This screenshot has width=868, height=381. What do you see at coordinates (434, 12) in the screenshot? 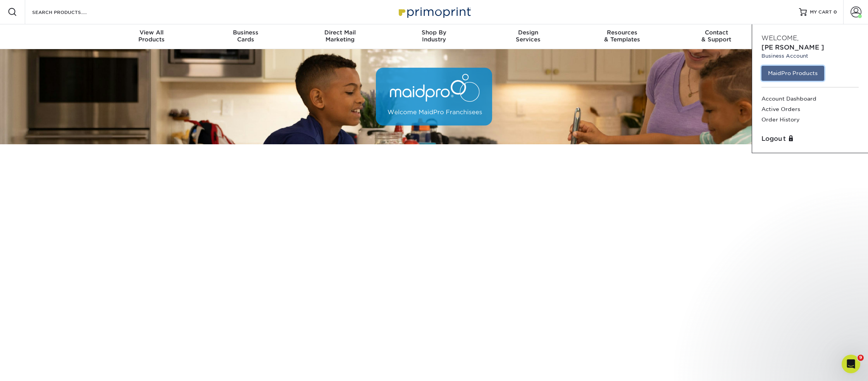
I see `img: Primoprint` at bounding box center [434, 12].